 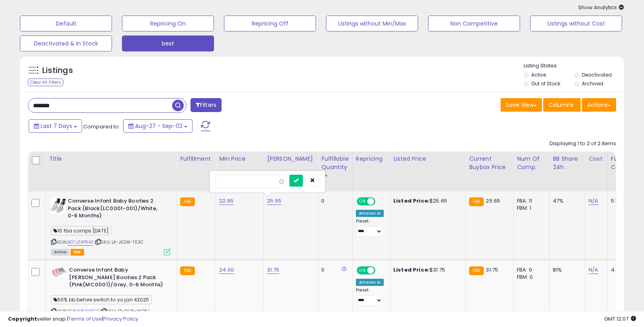 I want to click on label: Archived, so click(x=593, y=83).